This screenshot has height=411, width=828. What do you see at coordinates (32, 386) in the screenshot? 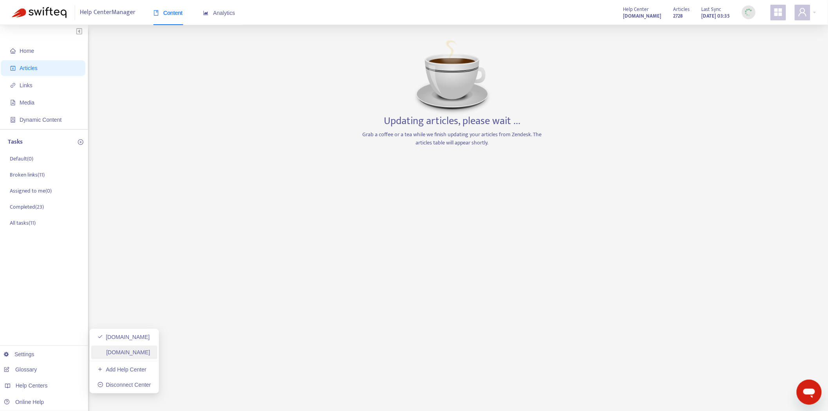
I see `span: Help Centers` at bounding box center [32, 386].